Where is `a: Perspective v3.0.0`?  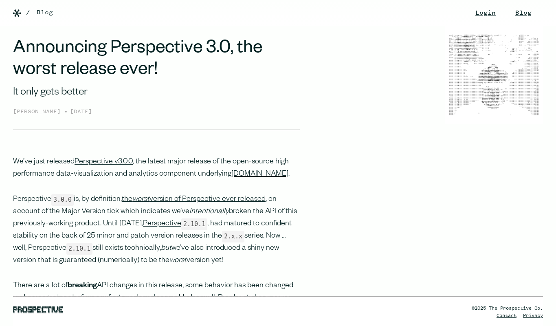
a: Perspective v3.0.0 is located at coordinates (104, 162).